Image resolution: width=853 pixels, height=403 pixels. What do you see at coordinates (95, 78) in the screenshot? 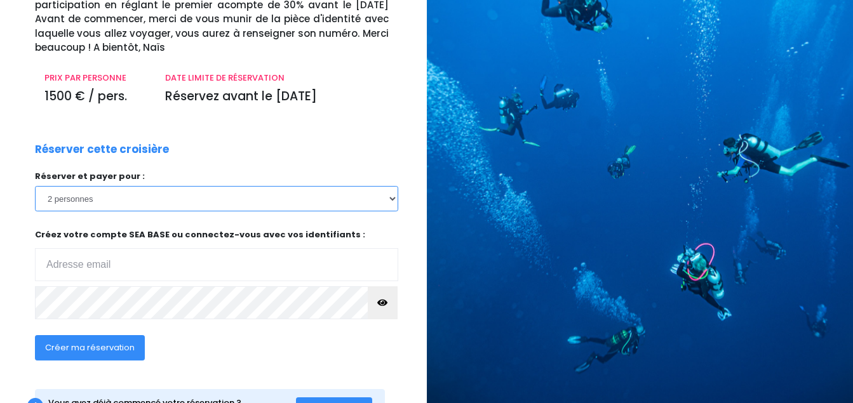
I see `p: PRIX PAR PERSONNE` at bounding box center [95, 78].